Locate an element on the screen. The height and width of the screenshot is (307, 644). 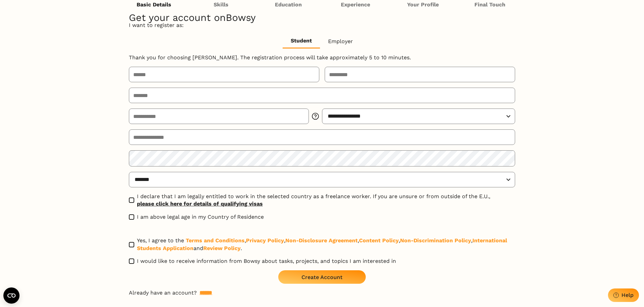
button: Create Account is located at coordinates (322, 277).